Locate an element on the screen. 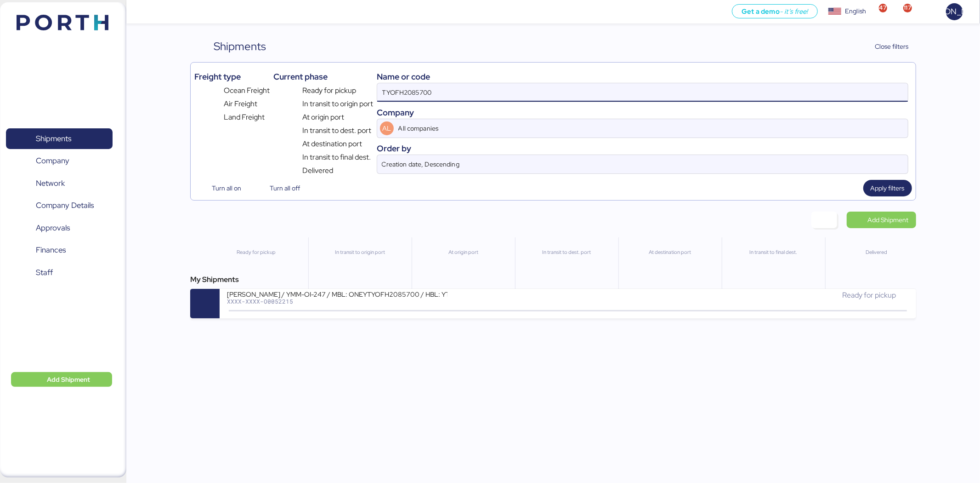 Image resolution: width=980 pixels, height=483 pixels. span: Finances is located at coordinates (51, 250).